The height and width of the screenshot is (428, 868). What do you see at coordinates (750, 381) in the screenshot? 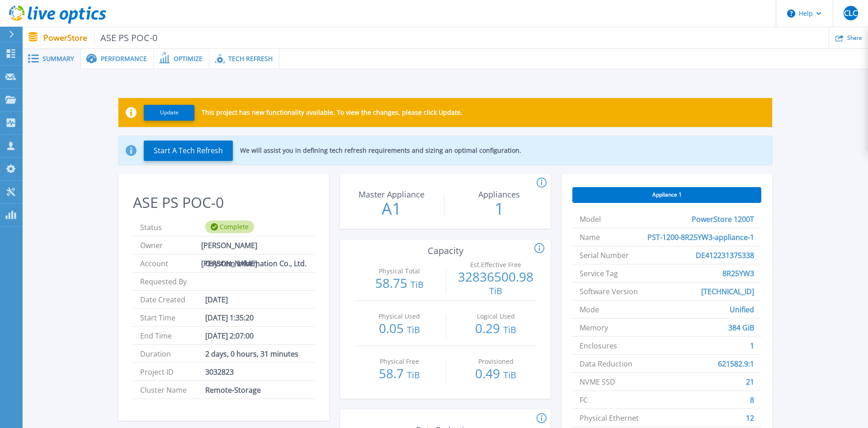
I see `span: 21` at bounding box center [750, 381].